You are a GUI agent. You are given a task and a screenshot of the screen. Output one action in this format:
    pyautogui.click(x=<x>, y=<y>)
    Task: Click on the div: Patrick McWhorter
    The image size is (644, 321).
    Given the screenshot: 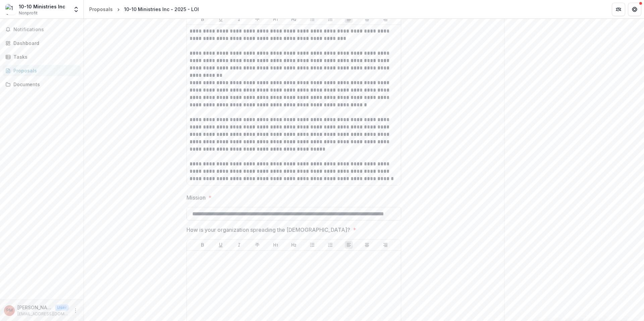 What is the action you would take?
    pyautogui.click(x=9, y=310)
    